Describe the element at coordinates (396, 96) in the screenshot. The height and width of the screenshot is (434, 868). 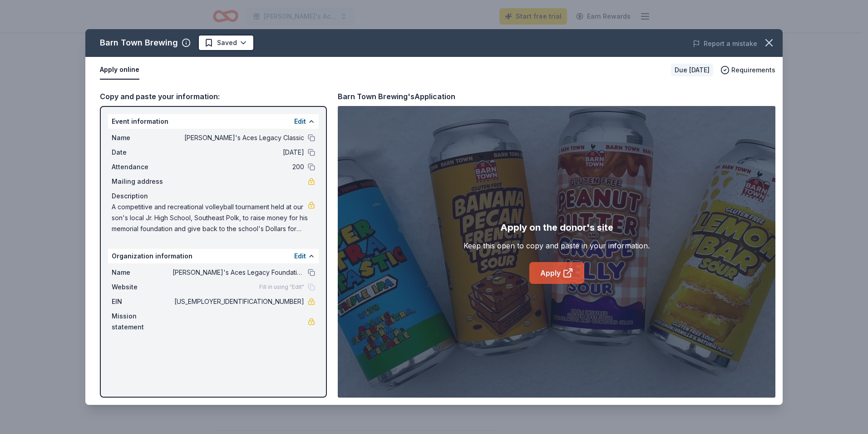
I see `div: Barn Town Brewing's Application` at that location.